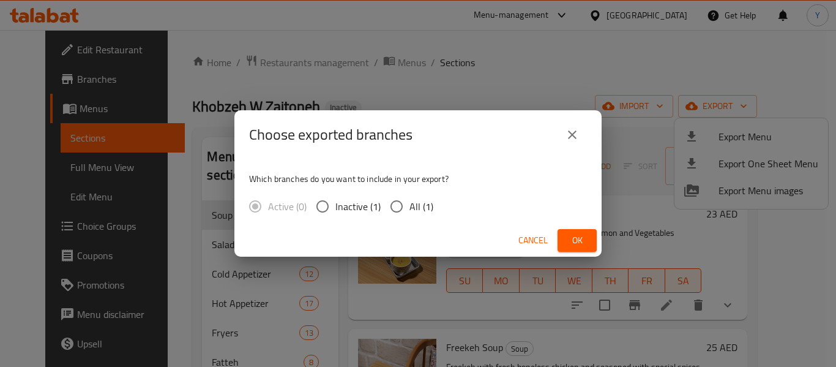 Image resolution: width=836 pixels, height=367 pixels. I want to click on span: Inactive (1), so click(358, 206).